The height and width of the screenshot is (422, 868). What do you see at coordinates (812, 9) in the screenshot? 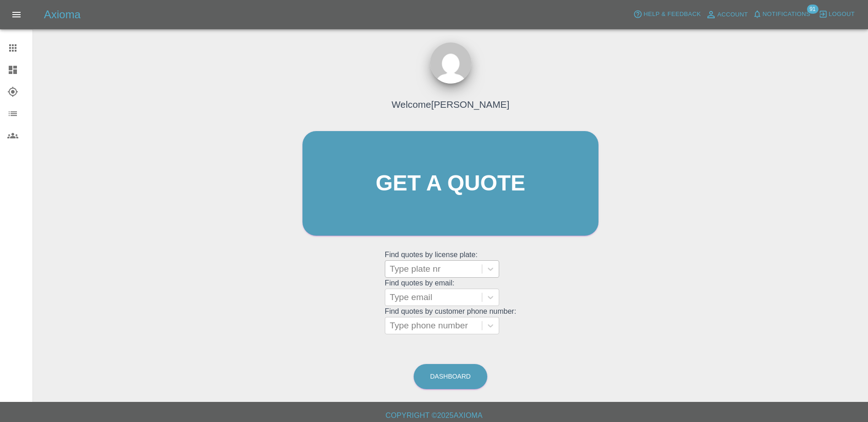
I see `span: 91` at bounding box center [812, 9].